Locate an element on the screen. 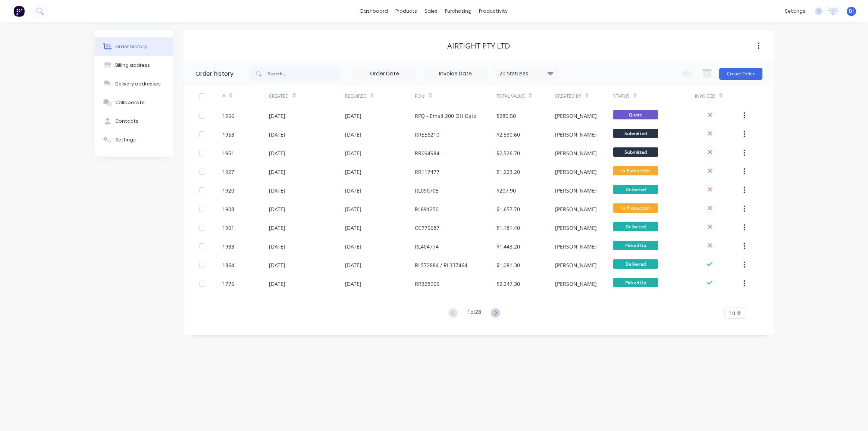 This screenshot has width=868, height=431. button: Delivery addresses is located at coordinates (134, 84).